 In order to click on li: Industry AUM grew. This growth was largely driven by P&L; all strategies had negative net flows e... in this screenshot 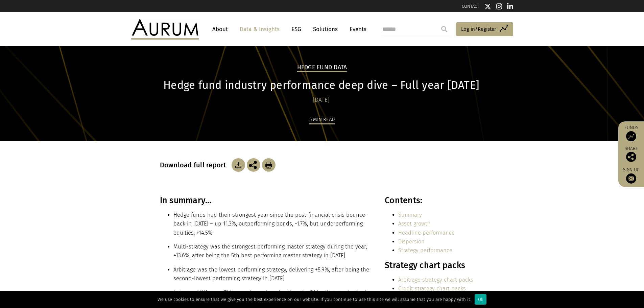, I will do `click(272, 297)`.